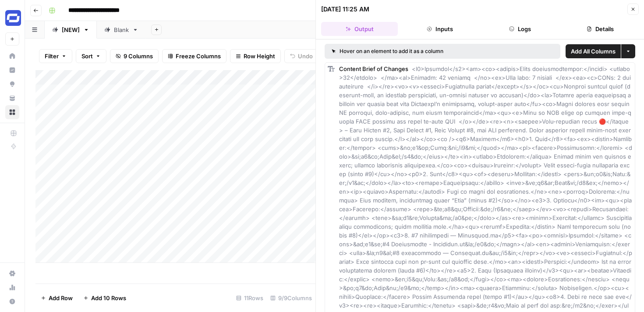 The width and height of the screenshot is (644, 312). I want to click on div: Hover on an element to add it as a column, so click(415, 51).